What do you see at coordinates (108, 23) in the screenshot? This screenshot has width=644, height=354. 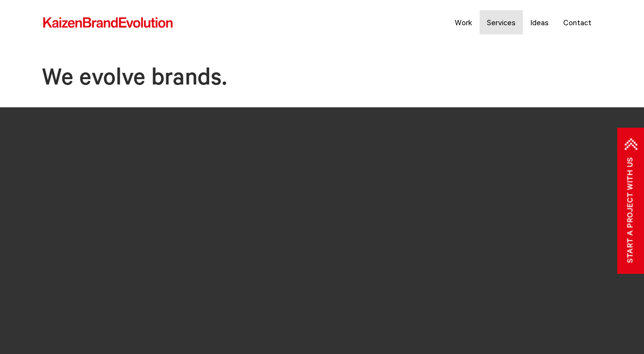 I see `img: kbe_logo_new.svg` at bounding box center [108, 23].